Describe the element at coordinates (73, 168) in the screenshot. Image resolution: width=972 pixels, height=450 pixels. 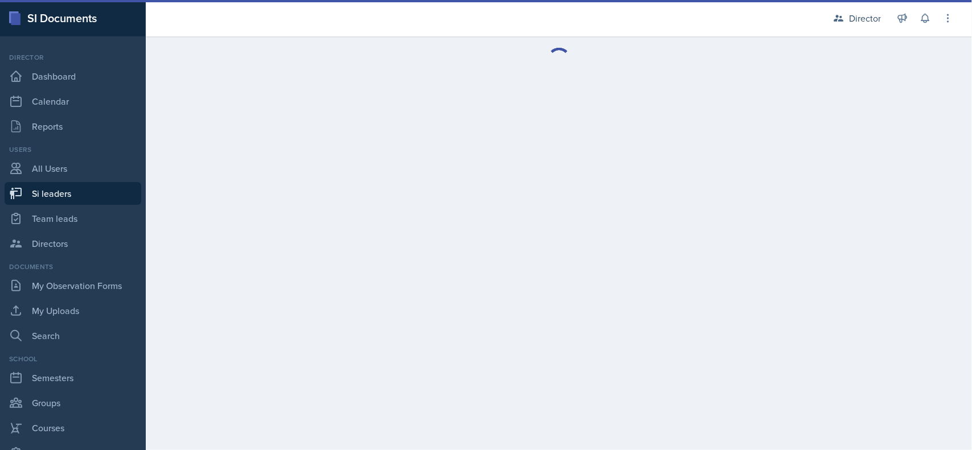
I see `a: All Users` at that location.